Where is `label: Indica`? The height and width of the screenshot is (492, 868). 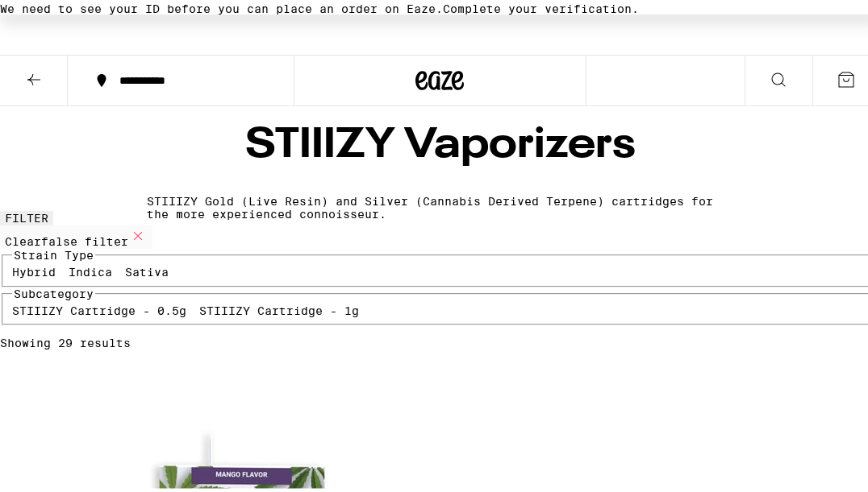
label: Indica is located at coordinates (90, 269).